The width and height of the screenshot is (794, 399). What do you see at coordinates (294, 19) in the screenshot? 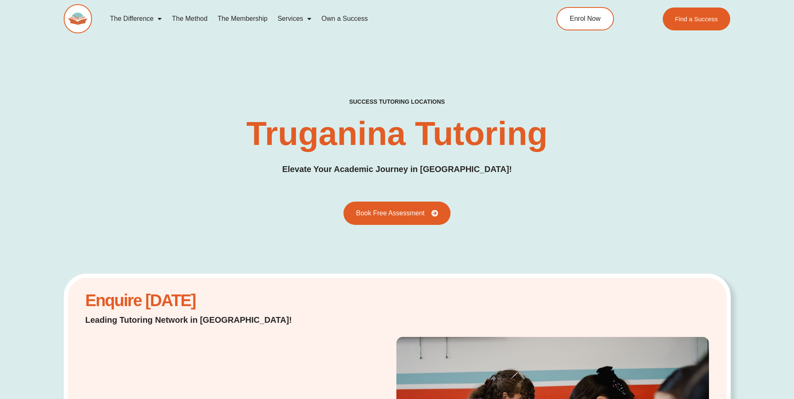
I see `a: Services` at bounding box center [294, 19].